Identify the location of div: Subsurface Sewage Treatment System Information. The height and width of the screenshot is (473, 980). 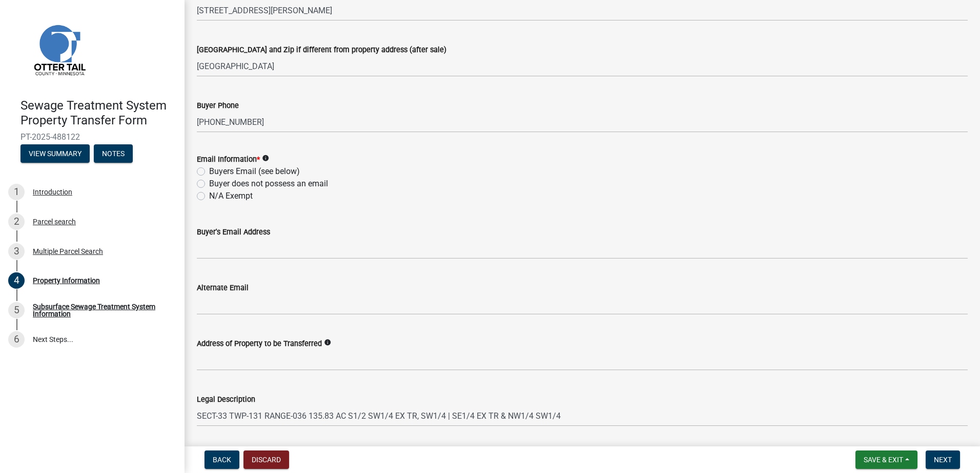
(100, 310).